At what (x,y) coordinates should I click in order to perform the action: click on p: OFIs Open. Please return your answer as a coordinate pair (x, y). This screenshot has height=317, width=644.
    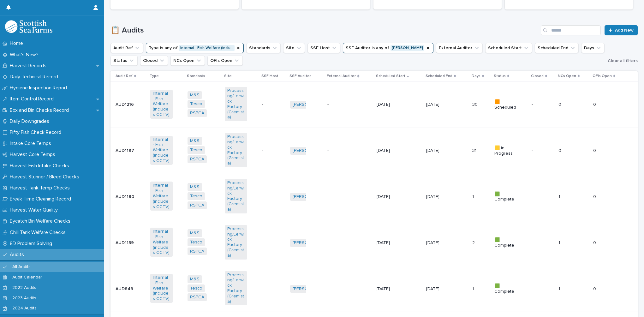
    Looking at the image, I should click on (602, 76).